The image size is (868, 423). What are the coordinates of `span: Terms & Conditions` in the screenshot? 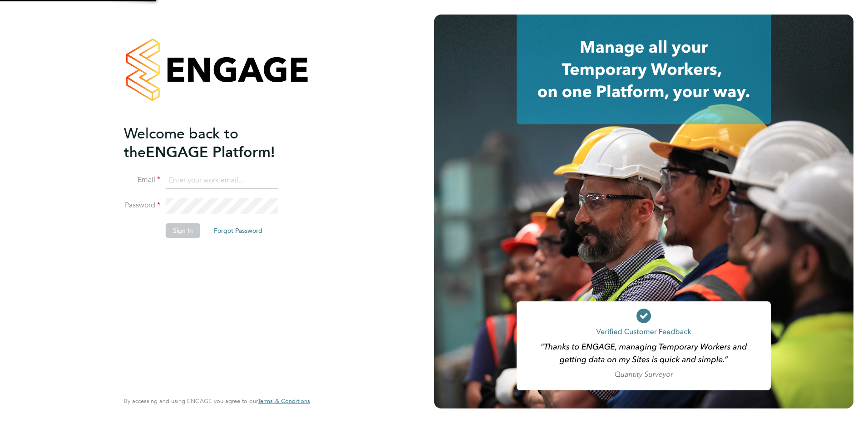 It's located at (284, 400).